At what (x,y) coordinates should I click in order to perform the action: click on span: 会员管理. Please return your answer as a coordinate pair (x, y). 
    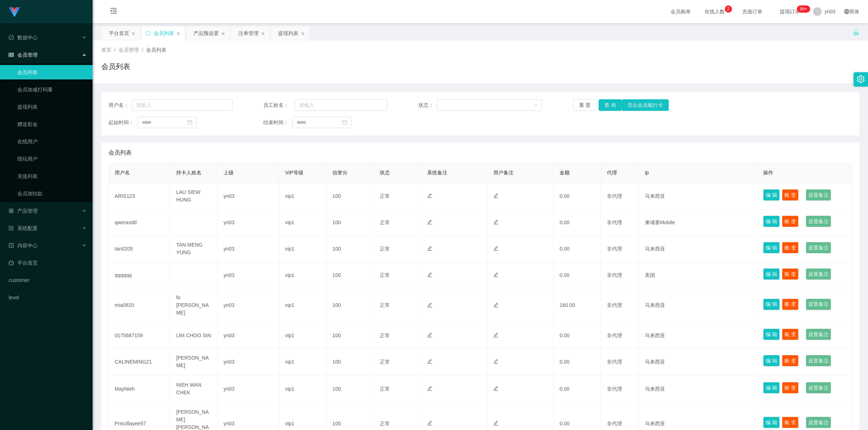
    Looking at the image, I should click on (129, 50).